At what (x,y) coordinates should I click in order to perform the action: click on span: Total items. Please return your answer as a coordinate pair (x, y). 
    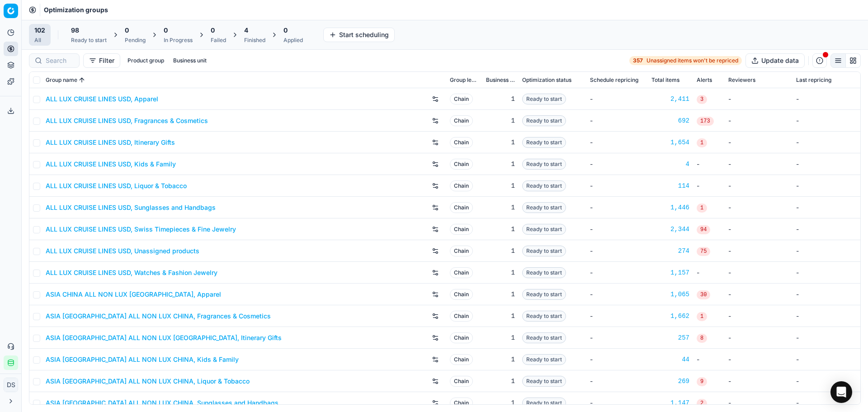
    Looking at the image, I should click on (665, 80).